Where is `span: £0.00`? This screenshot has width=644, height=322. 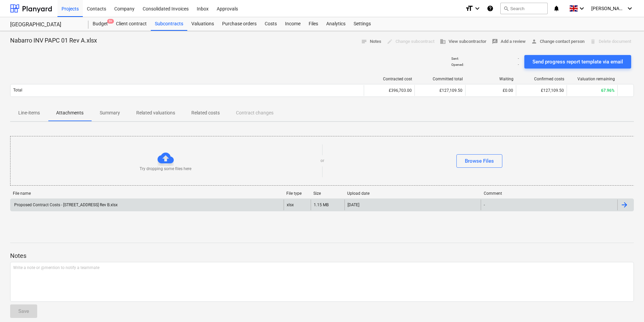 span: £0.00 is located at coordinates (508, 90).